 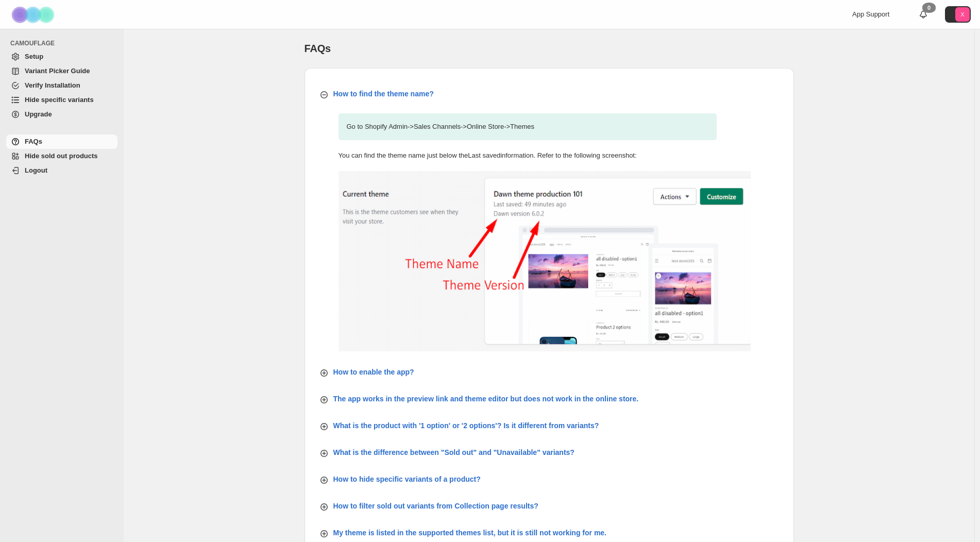 What do you see at coordinates (544, 261) in the screenshot?
I see `img: find-theme-name` at bounding box center [544, 261].